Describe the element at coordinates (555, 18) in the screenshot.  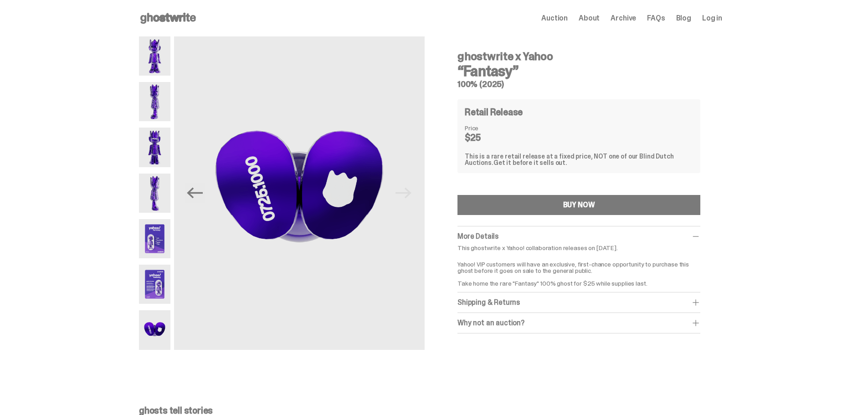
I see `span: Auction` at that location.